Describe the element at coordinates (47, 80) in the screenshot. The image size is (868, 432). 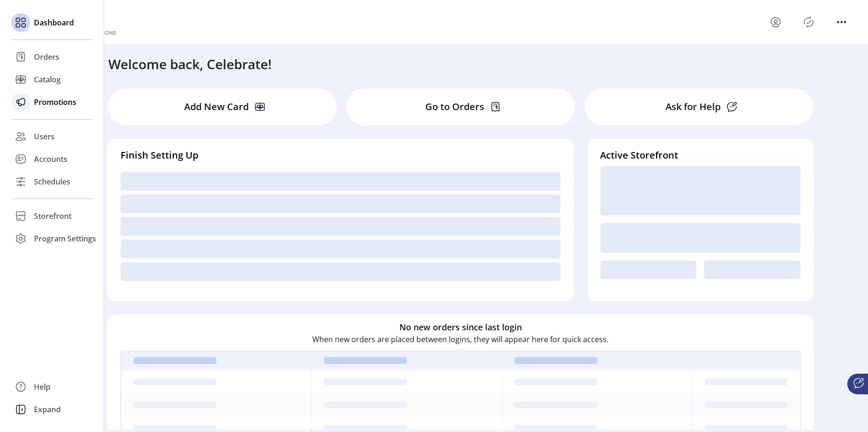
I see `span: Catalog` at that location.